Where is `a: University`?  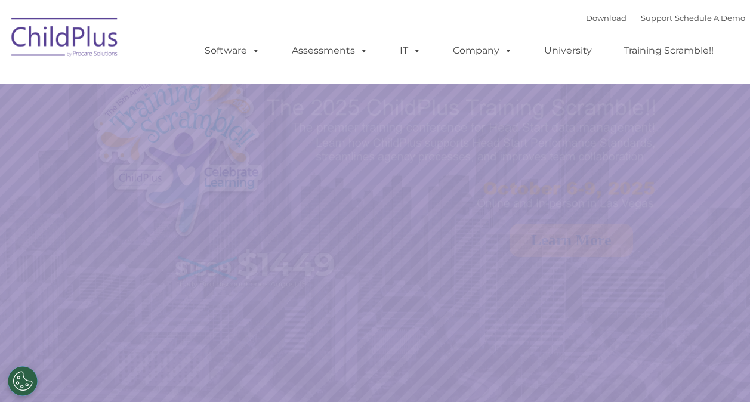
a: University is located at coordinates (568, 51).